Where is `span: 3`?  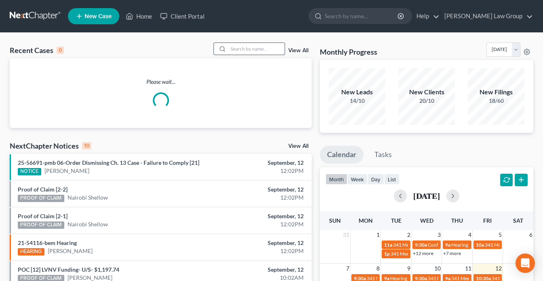 span: 3 is located at coordinates (439, 235).